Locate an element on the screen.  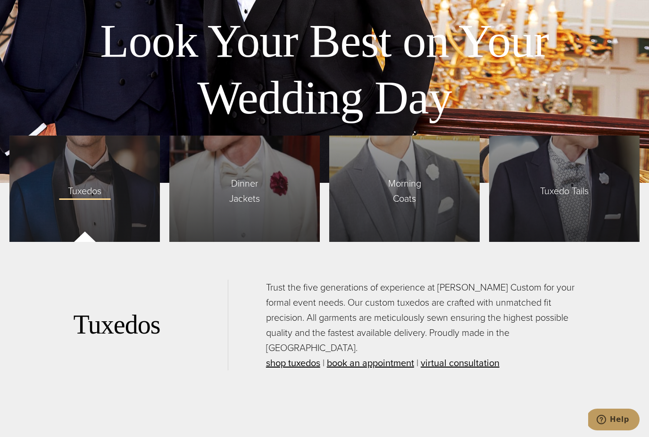
h2: Look Your Best on Your Wedding Day is located at coordinates (325, 69).